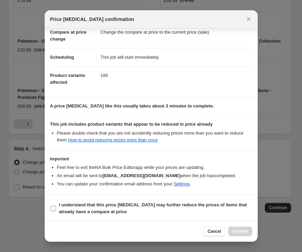 The width and height of the screenshot is (302, 252). I want to click on a: Settings, so click(181, 184).